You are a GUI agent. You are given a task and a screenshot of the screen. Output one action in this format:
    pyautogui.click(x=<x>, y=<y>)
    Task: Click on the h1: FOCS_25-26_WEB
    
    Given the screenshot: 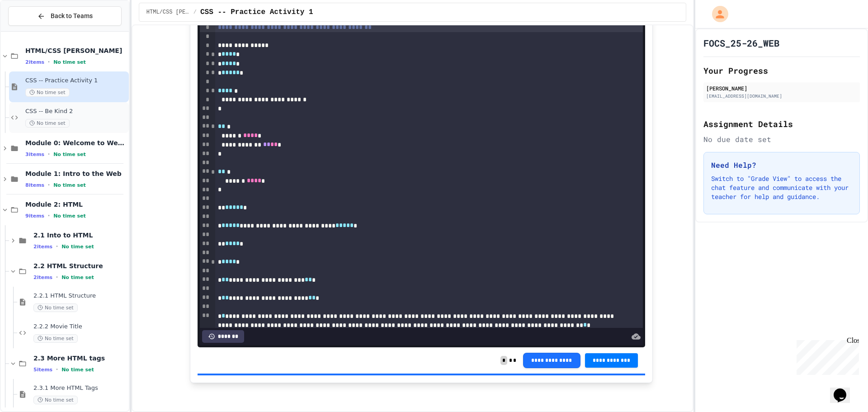 What is the action you would take?
    pyautogui.click(x=742, y=43)
    